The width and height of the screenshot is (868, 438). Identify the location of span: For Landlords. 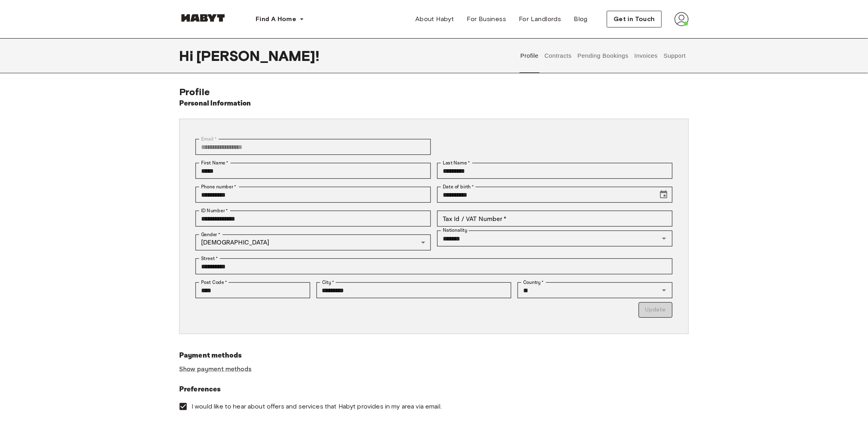
(539, 19).